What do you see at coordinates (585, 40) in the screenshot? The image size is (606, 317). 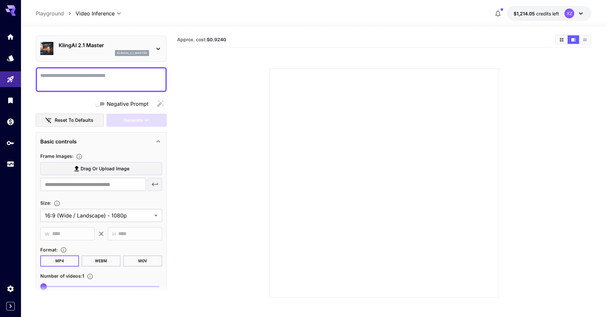 I see `button: Show media in list view` at bounding box center [585, 40].